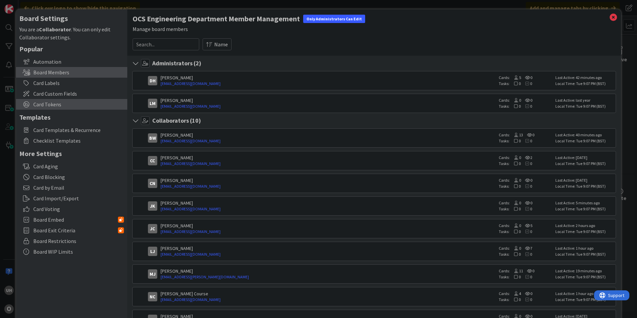 Image resolution: width=637 pixels, height=318 pixels. Describe the element at coordinates (374, 19) in the screenshot. I see `h1: OCS Engineering Department Member Management` at that location.